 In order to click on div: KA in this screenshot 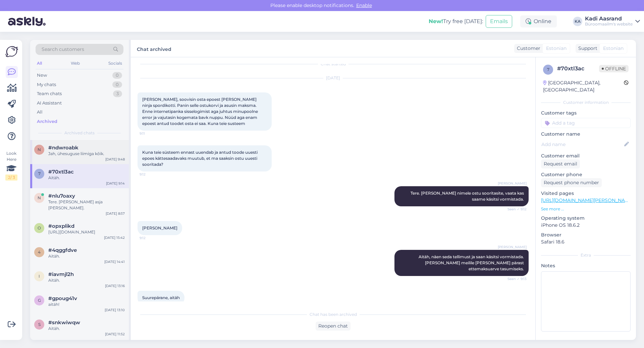, I will do `click(578, 22)`.